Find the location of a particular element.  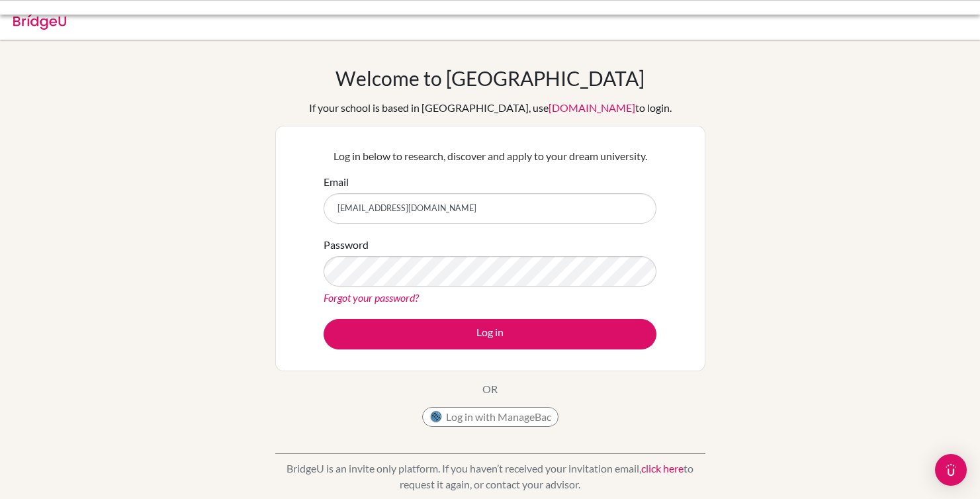

div: Invalid email or password. is located at coordinates (391, 19).